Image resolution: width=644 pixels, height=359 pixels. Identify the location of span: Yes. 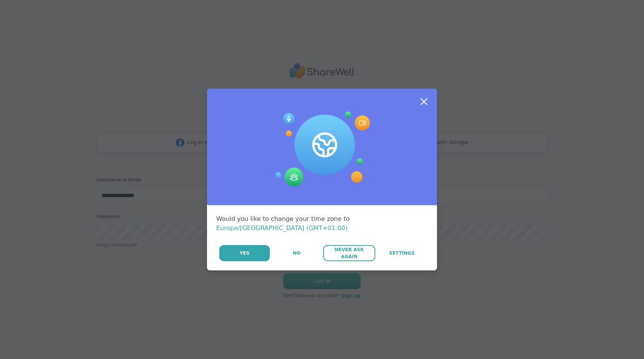
(244, 253).